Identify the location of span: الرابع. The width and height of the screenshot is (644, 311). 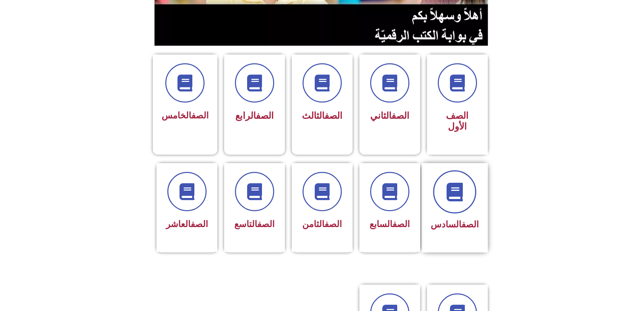
(254, 116).